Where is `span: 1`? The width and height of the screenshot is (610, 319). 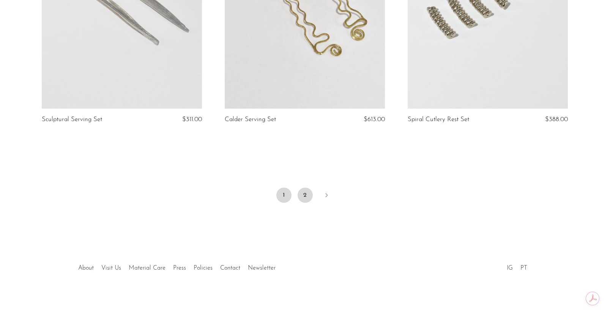
span: 1 is located at coordinates (284, 195).